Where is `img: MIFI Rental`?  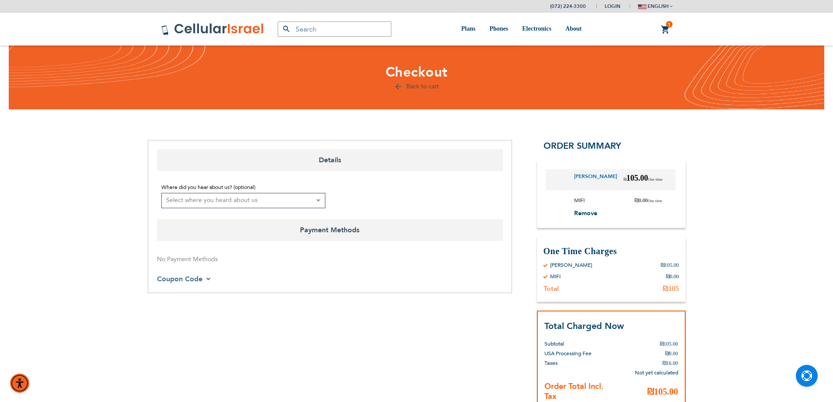 img: MIFI Rental is located at coordinates (557, 179).